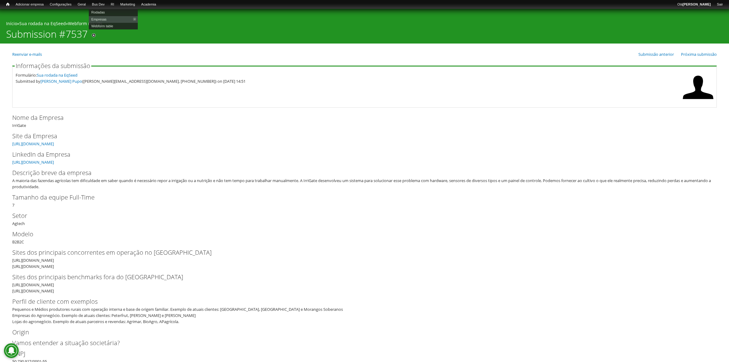 This screenshot has height=362, width=729. I want to click on div: Formulário:, so click(348, 75).